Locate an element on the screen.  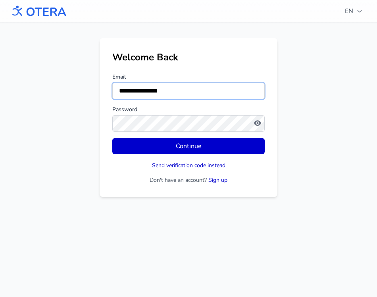
button: Continue is located at coordinates (189, 146).